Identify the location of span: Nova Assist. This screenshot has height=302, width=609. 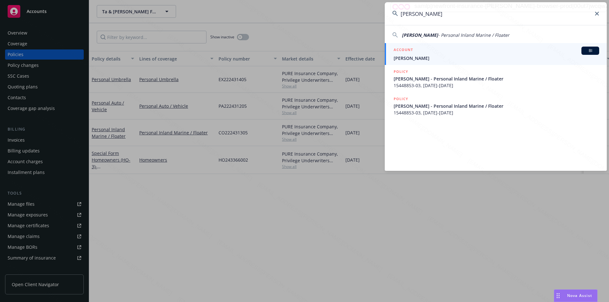
(579, 295).